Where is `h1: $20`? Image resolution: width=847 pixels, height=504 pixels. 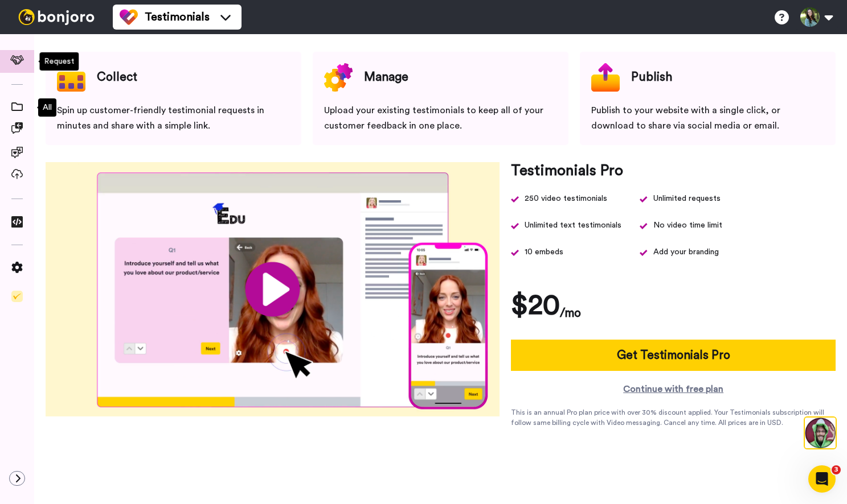 h1: $20 is located at coordinates (535, 306).